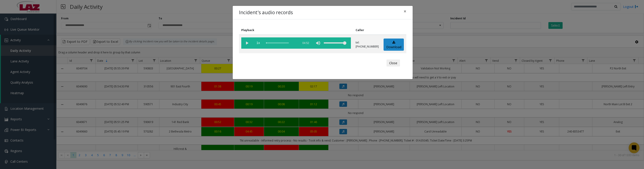 Image resolution: width=644 pixels, height=169 pixels. Describe the element at coordinates (282, 43) in the screenshot. I see `div: scrub bar` at that location.